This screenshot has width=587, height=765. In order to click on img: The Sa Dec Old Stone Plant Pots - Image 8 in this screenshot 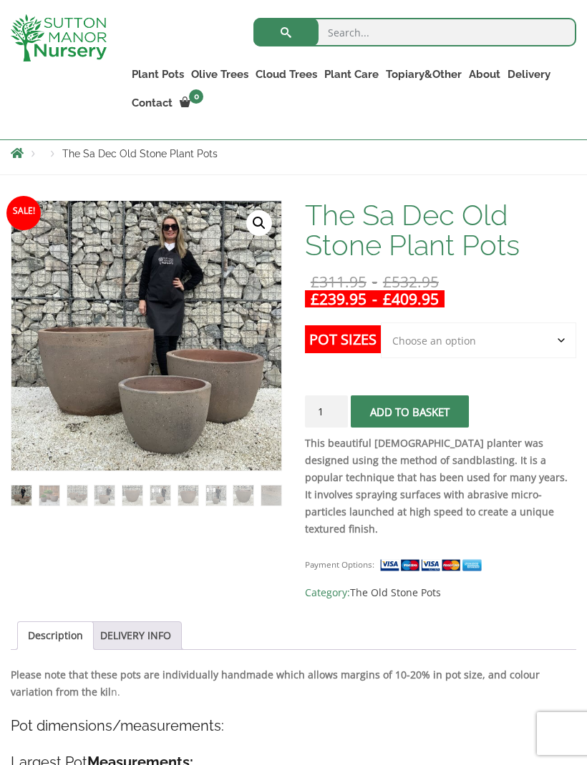, I will do `click(216, 496)`.